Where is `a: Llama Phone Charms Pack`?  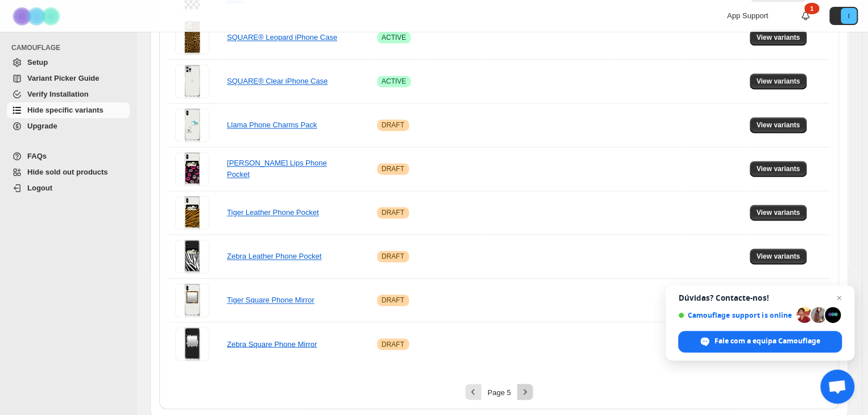 a: Llama Phone Charms Pack is located at coordinates (272, 124).